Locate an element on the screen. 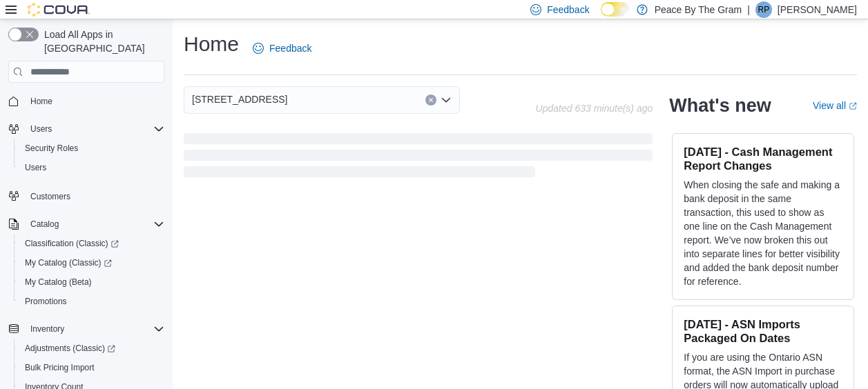  p: When closing the safe and making a bank deposit in the same transaction, this used to show as one... is located at coordinates (763, 234).